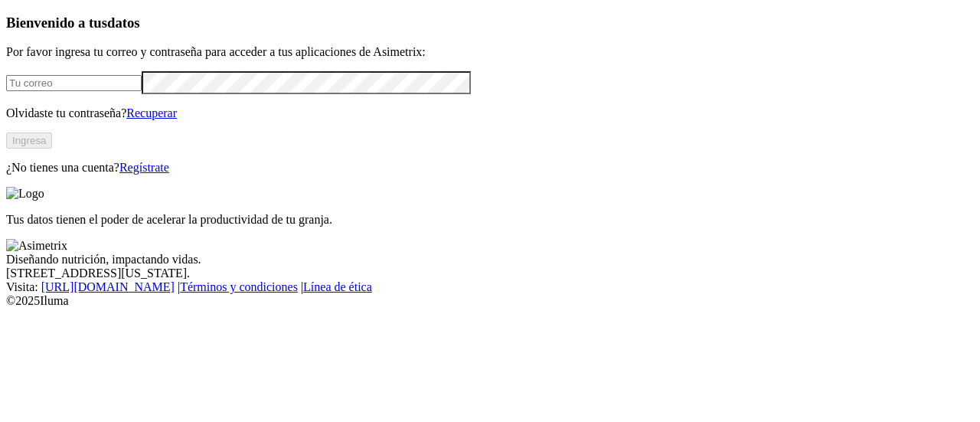  What do you see at coordinates (151, 112) in the screenshot?
I see `a: Recuperar` at bounding box center [151, 112].